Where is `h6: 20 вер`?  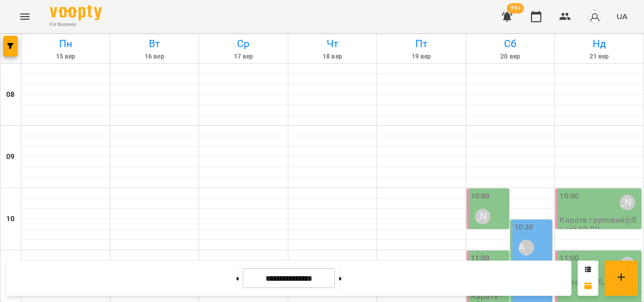 h6: 20 вер is located at coordinates (510, 57).